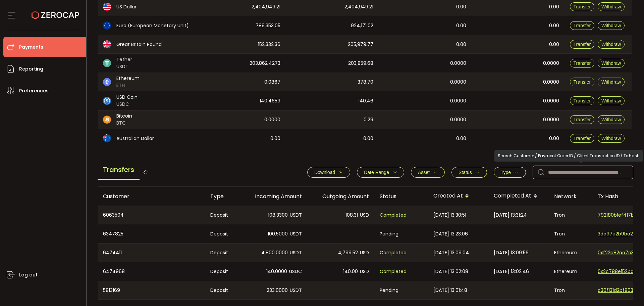 Image resolution: width=644 pixels, height=306 pixels. Describe the element at coordinates (428, 172) in the screenshot. I see `button: Asset` at that location.